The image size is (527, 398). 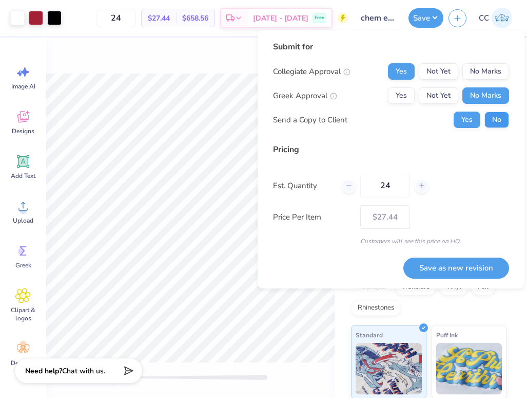 I want to click on div: Pricing, so click(x=391, y=149).